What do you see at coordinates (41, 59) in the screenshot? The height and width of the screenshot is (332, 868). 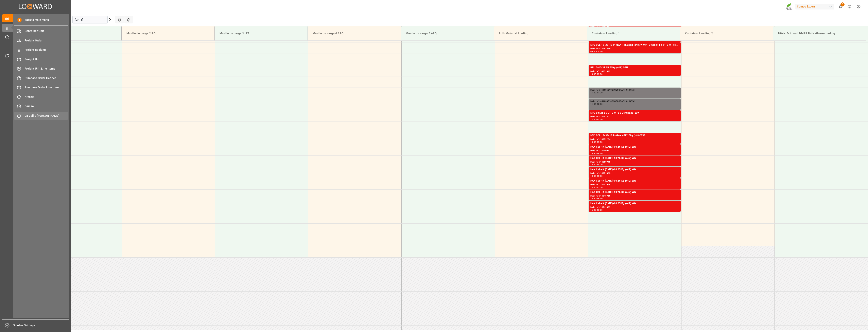 I see `a: Freight Unit` at bounding box center [41, 59].